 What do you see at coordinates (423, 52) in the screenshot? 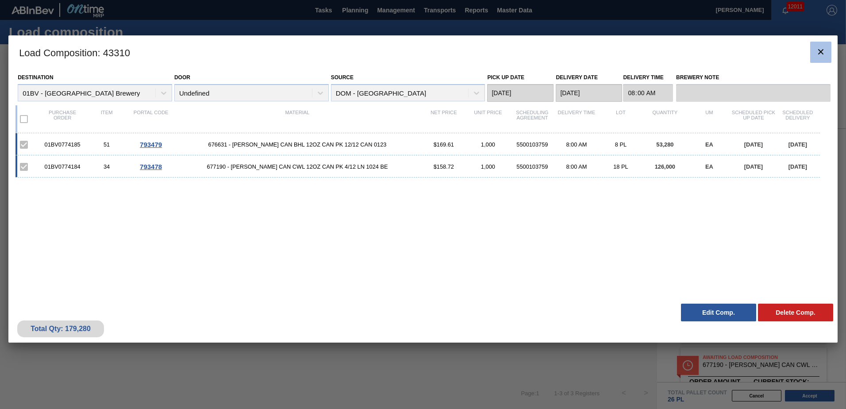
I see `h3: Load Composition : 43310` at bounding box center [423, 52].